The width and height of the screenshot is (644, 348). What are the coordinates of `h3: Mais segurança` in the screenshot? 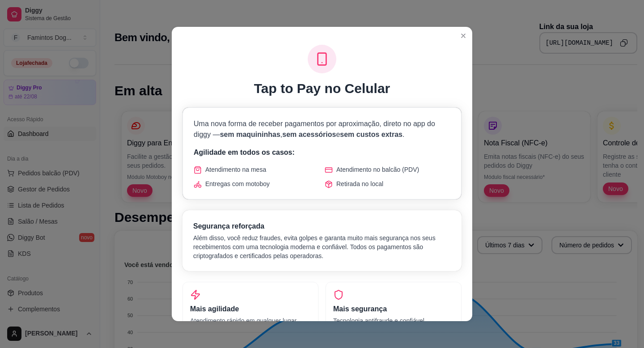 It's located at (394, 309).